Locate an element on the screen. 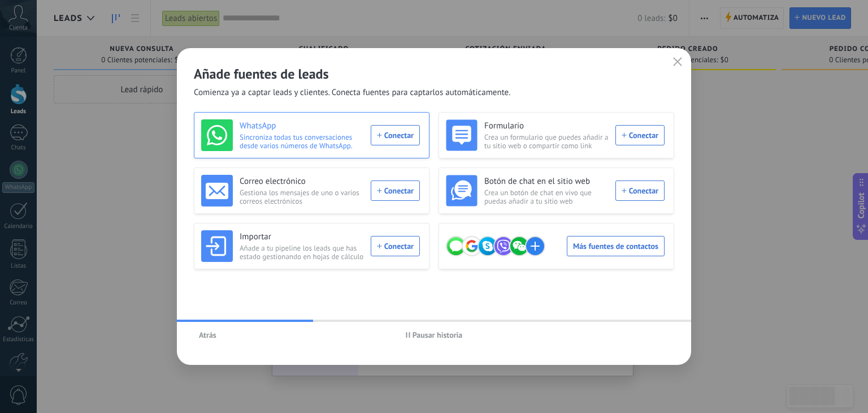  span: Crea un botón de chat en vivo que puedas añadir a tu sitio web is located at coordinates (546, 197).